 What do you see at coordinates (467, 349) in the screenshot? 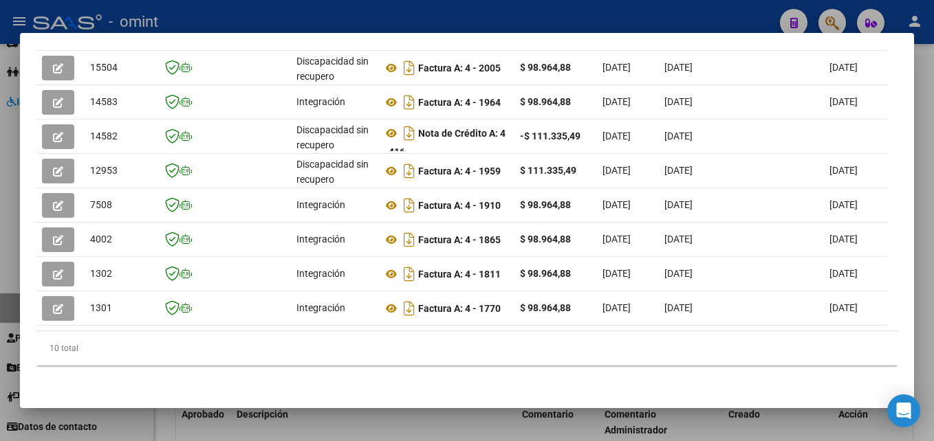
I see `div: 10 total` at bounding box center [467, 349].